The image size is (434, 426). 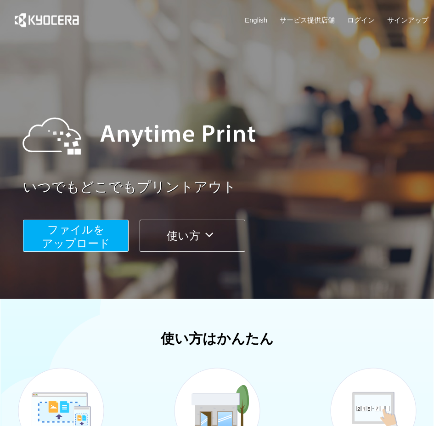 What do you see at coordinates (408, 20) in the screenshot?
I see `a: サインアップ` at bounding box center [408, 20].